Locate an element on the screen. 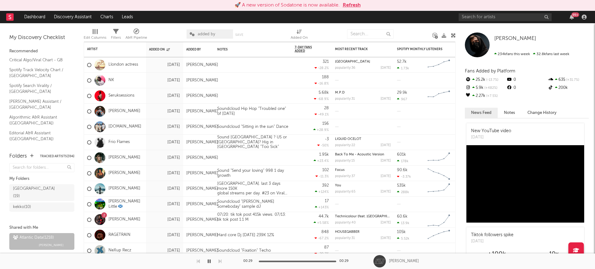  div: Sound "Send your loving" 998 1 day growth is located at coordinates (253, 173).